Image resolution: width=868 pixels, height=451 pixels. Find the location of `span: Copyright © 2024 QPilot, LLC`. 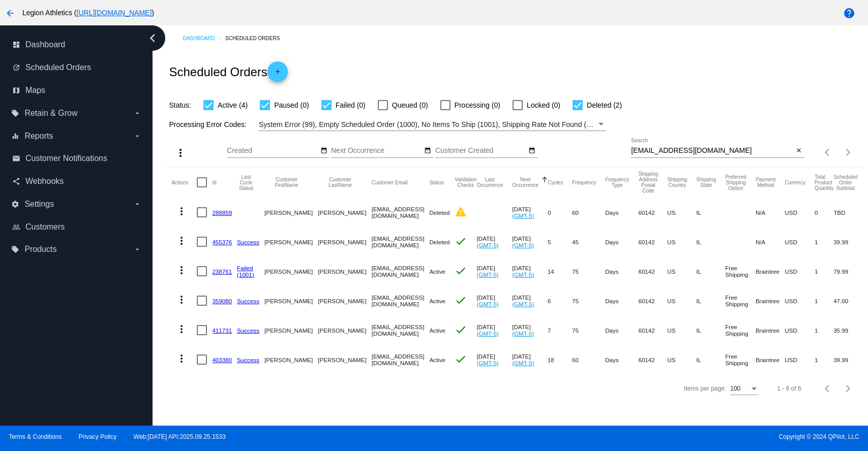

span: Copyright © 2024 QPilot, LLC is located at coordinates (651, 437).